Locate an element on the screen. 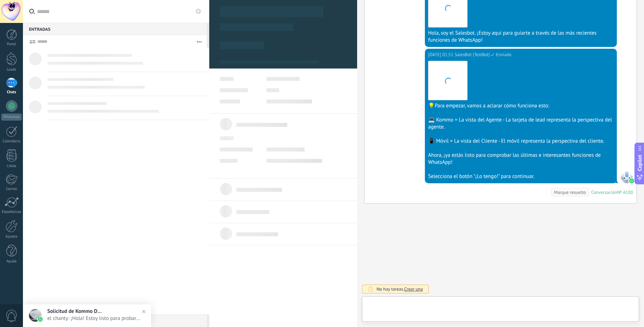 Image resolution: width=644 pixels, height=327 pixels. div: Marque resuelto is located at coordinates (570, 192).